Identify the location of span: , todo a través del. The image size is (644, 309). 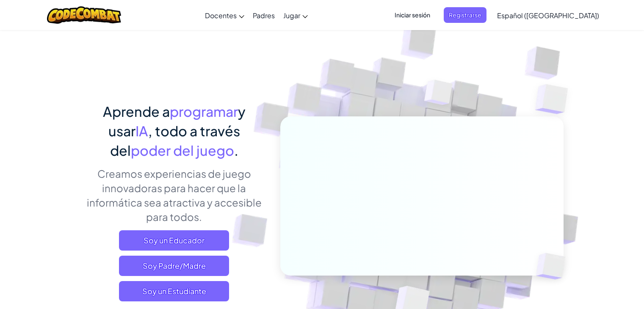
(175, 141).